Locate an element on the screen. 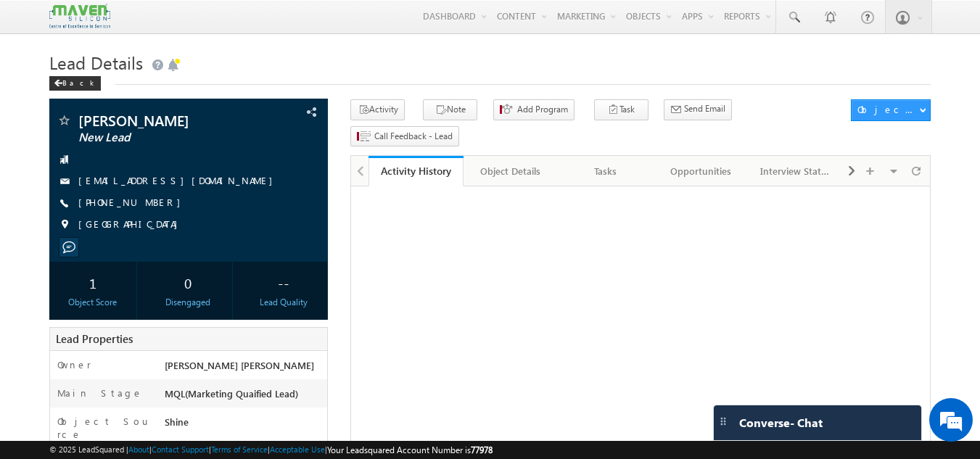 The image size is (980, 459). button: Note is located at coordinates (450, 110).